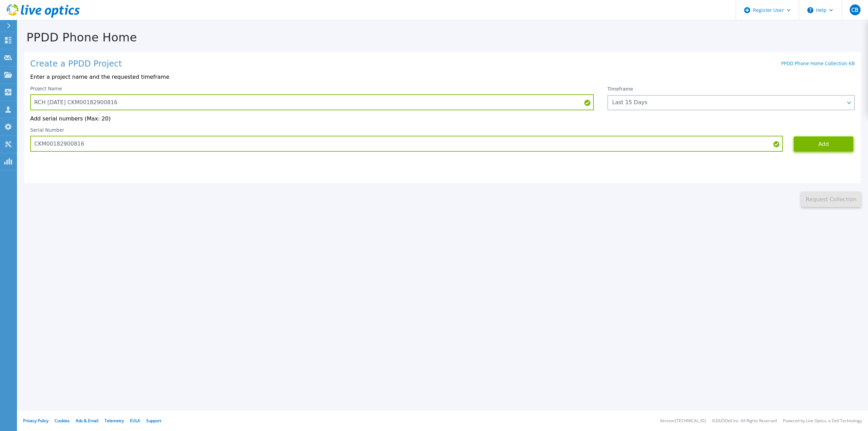  I want to click on label: Timeframe, so click(620, 89).